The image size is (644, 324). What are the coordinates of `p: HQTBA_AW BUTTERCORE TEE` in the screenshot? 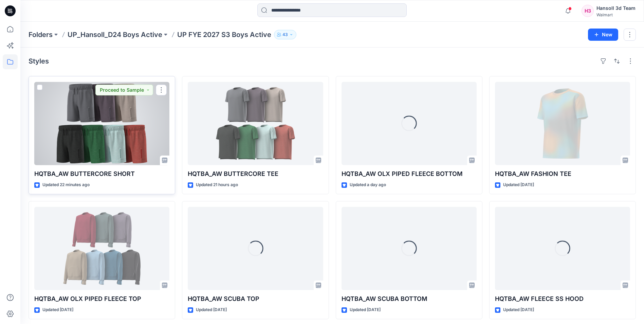 It's located at (256, 174).